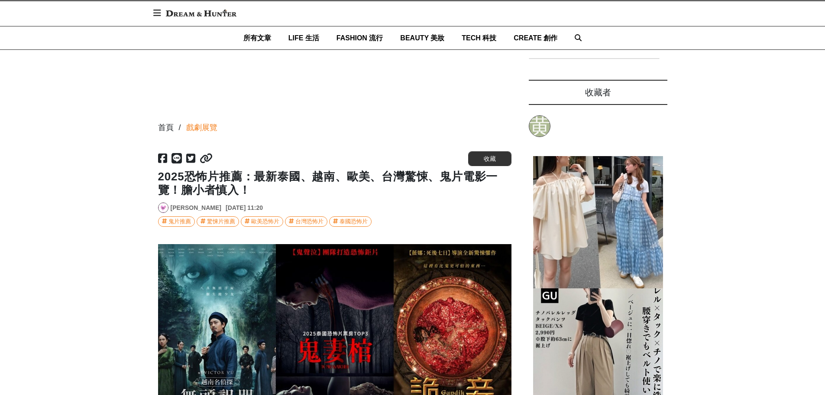 Image resolution: width=825 pixels, height=395 pixels. I want to click on a: FASHION 流行, so click(360, 38).